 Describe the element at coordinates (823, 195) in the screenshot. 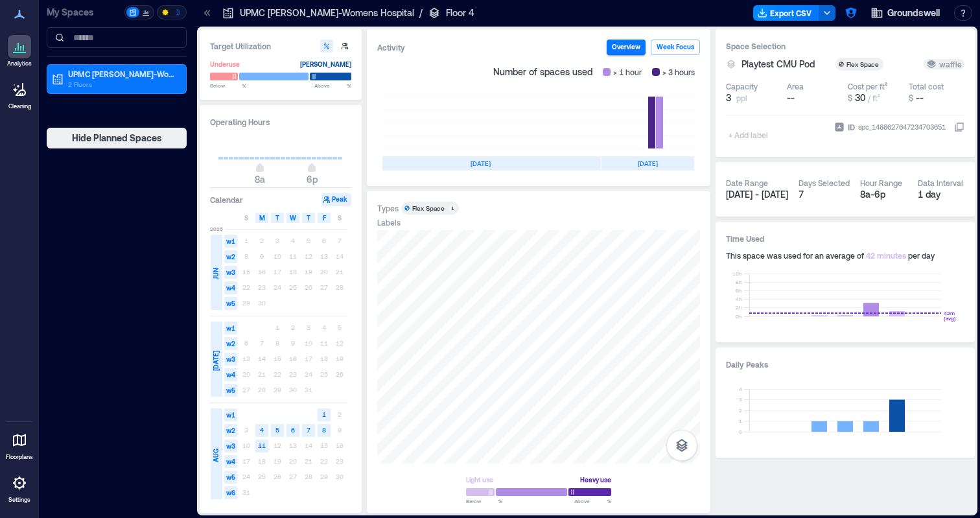

I see `div: 7` at that location.